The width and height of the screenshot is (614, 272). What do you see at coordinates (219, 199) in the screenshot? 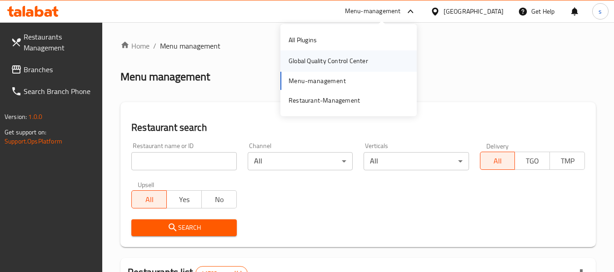
I see `span: No` at bounding box center [219, 199].